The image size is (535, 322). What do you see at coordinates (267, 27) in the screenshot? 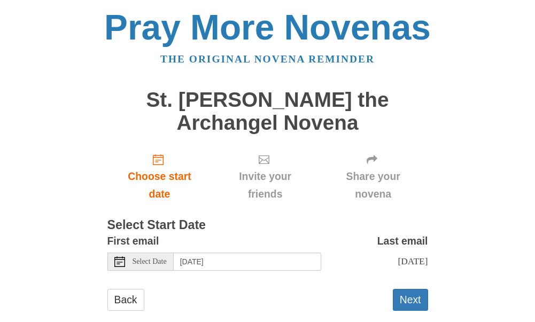
I see `a: Pray More Novenas` at bounding box center [267, 27].